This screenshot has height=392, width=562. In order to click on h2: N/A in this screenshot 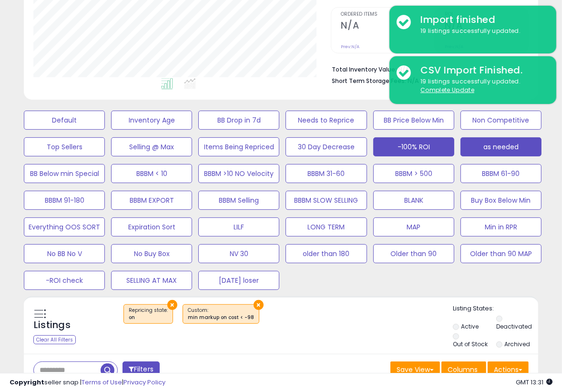, I will do `click(383, 26)`.